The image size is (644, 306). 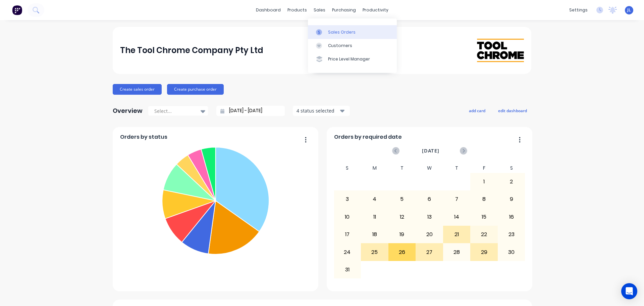 What do you see at coordinates (348, 234) in the screenshot?
I see `div: 17` at bounding box center [348, 234].